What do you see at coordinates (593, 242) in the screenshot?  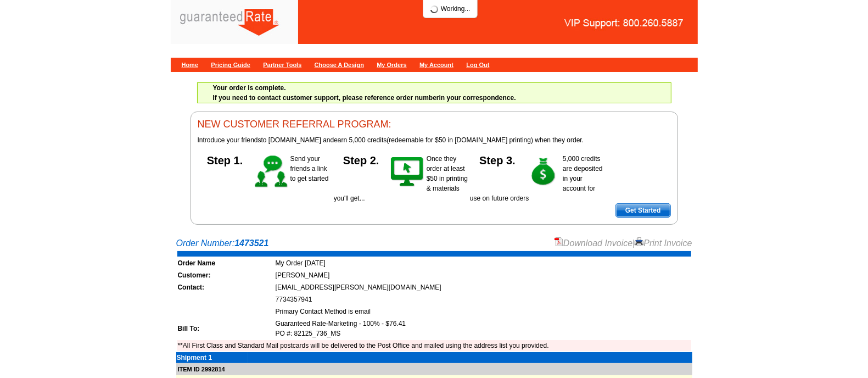 I see `a: Download Invoice` at bounding box center [593, 242].